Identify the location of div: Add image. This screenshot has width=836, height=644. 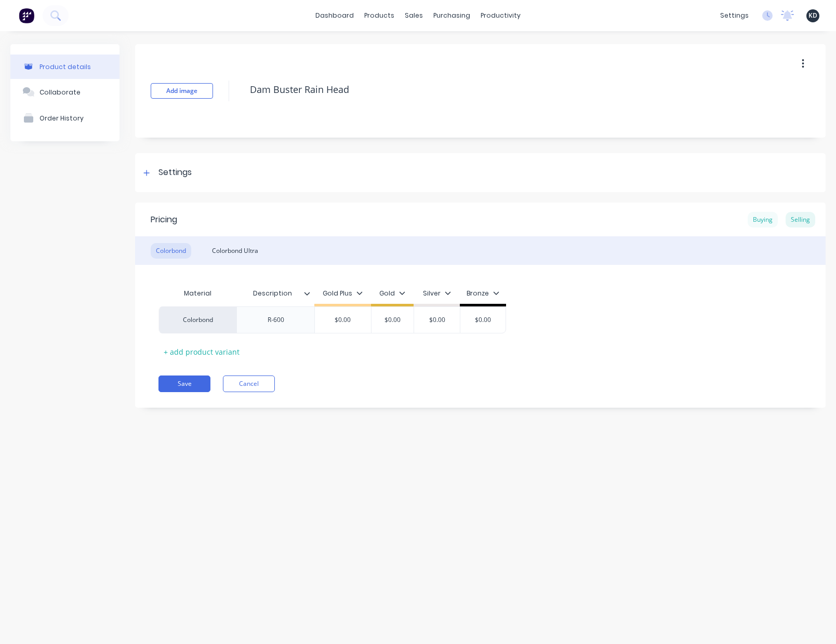
(182, 91).